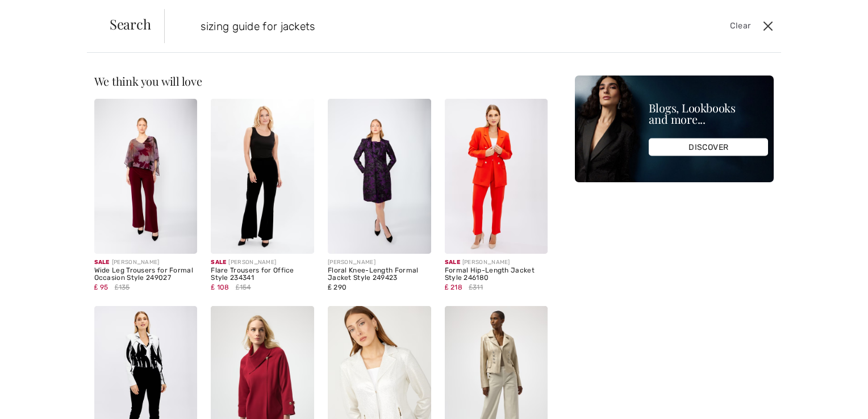 This screenshot has height=419, width=868. What do you see at coordinates (496, 275) in the screenshot?
I see `div: Formal Hip-Length Jacket Style 246180` at bounding box center [496, 275].